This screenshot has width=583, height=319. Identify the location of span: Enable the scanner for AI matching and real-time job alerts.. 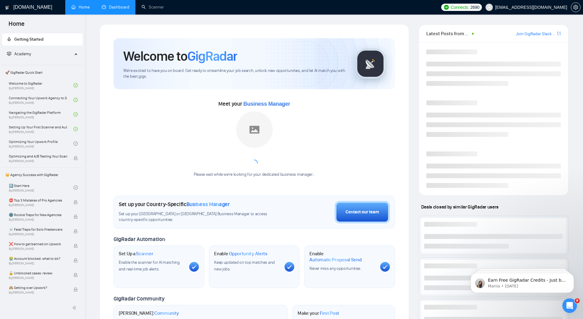
(149, 266).